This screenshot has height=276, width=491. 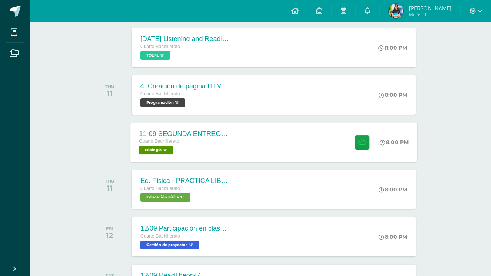 I want to click on div: 11-09 SEGUNDA ENTREGA DE GUÍA, so click(x=184, y=134).